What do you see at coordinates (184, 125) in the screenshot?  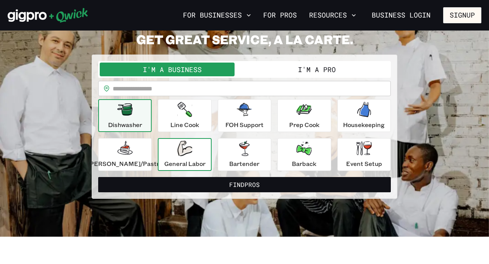 I see `p: Line Cook` at bounding box center [184, 125].